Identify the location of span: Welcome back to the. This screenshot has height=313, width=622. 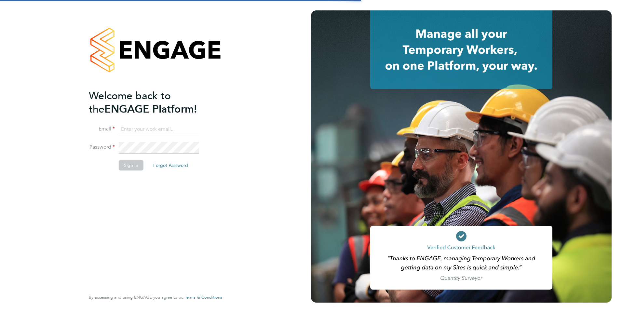
(130, 102).